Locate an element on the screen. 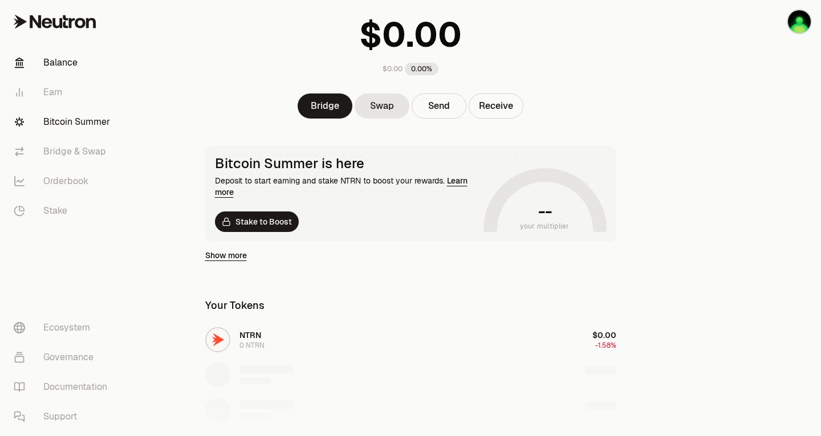 Image resolution: width=821 pixels, height=436 pixels. a: Bridge is located at coordinates (325, 106).